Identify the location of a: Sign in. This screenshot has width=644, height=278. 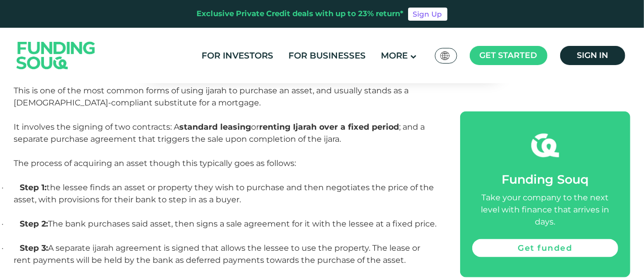
(592, 55).